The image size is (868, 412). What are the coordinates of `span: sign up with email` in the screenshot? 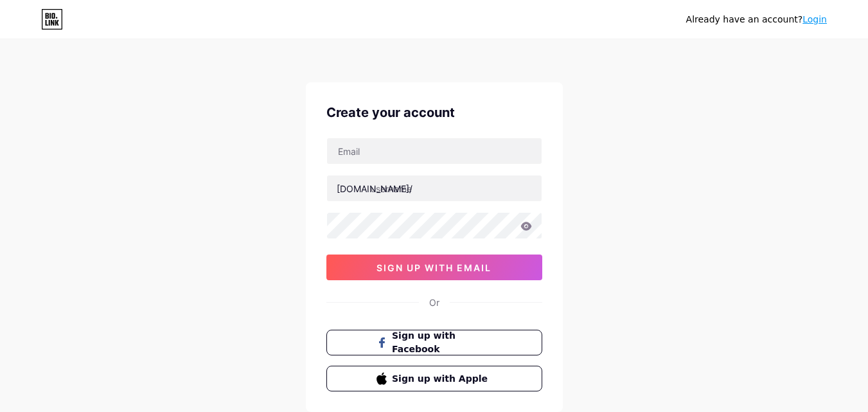 It's located at (434, 267).